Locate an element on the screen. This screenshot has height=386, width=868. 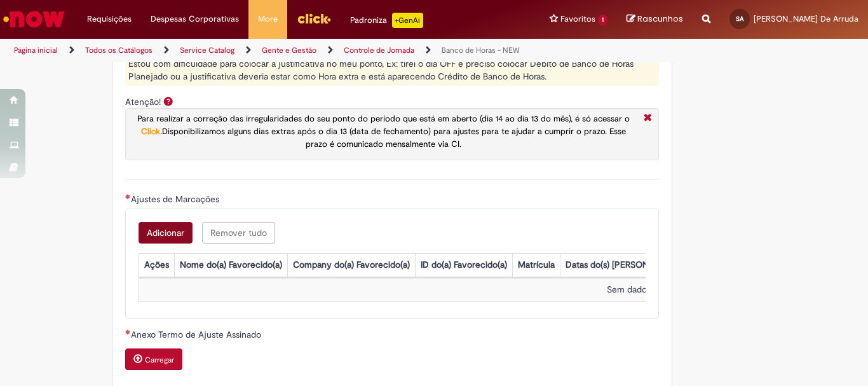
button: Add a row for Ajustes de Marcações is located at coordinates (165, 232).